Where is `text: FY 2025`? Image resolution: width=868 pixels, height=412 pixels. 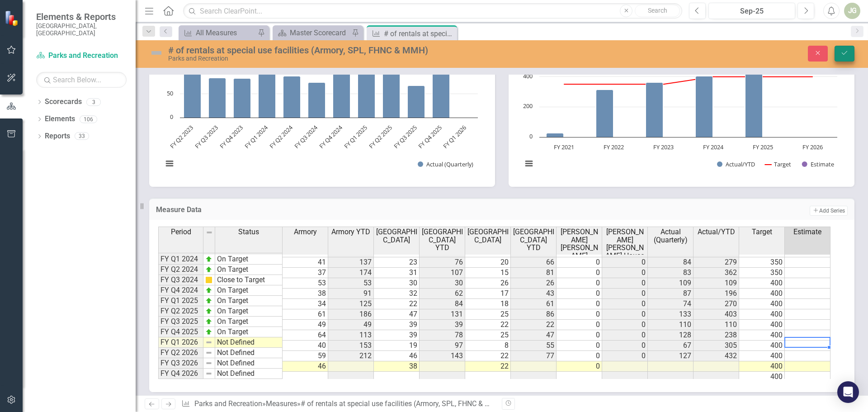 text: FY 2025 is located at coordinates (762, 147).